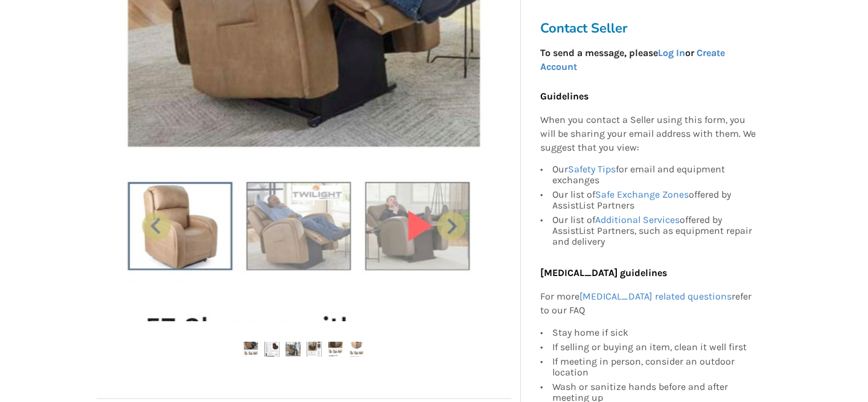  What do you see at coordinates (648, 134) in the screenshot?
I see `p: When you contact a Seller using this form, you will be sharing your email address with them. We s...` at bounding box center [648, 134].